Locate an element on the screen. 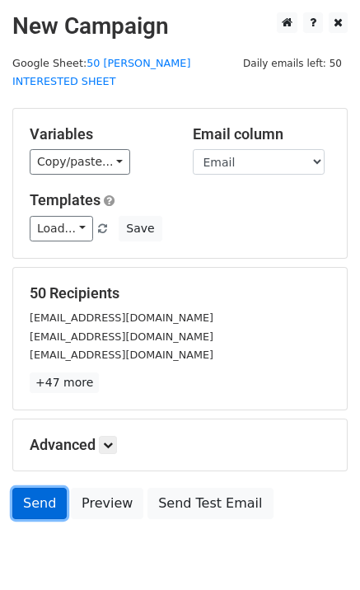 This screenshot has height=590, width=360. a: +47 more is located at coordinates (64, 382).